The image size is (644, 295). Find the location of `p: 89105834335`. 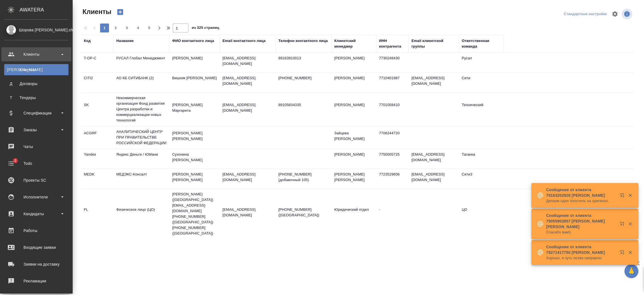

p: 89105834335 is located at coordinates (303, 105).